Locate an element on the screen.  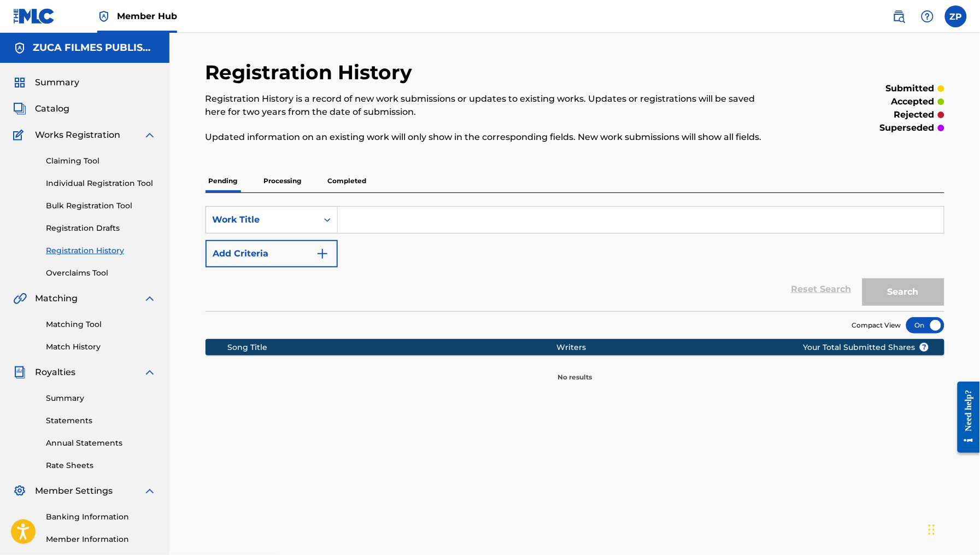
a: SummarySummary is located at coordinates (46, 82).